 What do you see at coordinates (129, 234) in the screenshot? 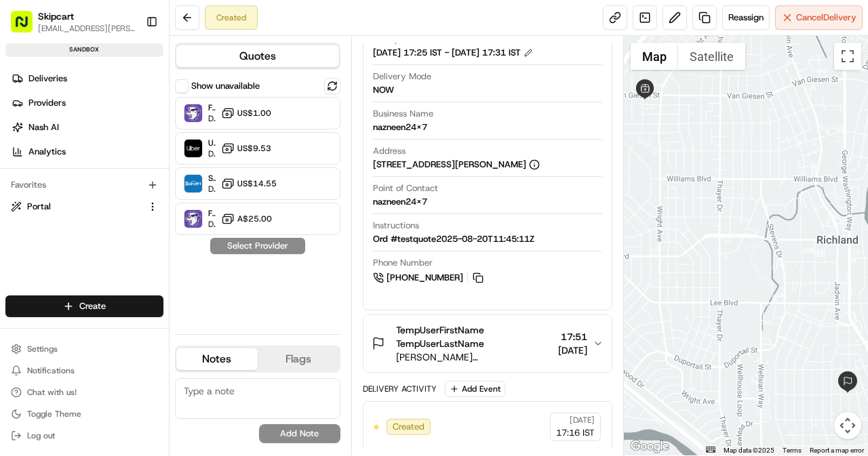
I see `a: Powered byPylon` at bounding box center [129, 234].